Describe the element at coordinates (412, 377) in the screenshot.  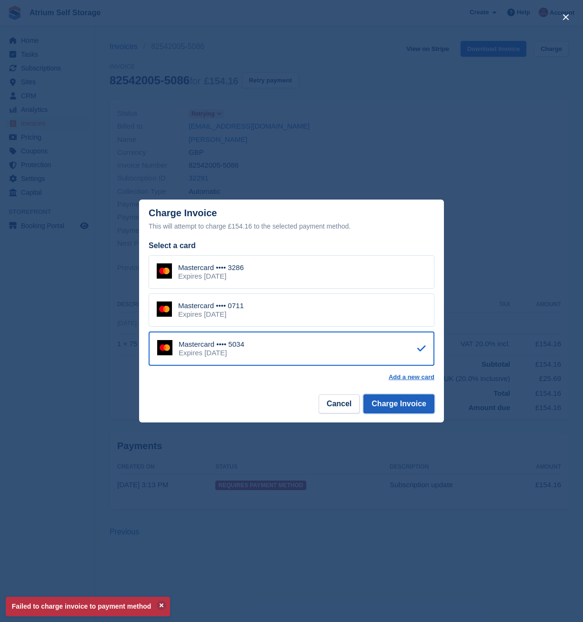
I see `a: Add a new card` at that location.